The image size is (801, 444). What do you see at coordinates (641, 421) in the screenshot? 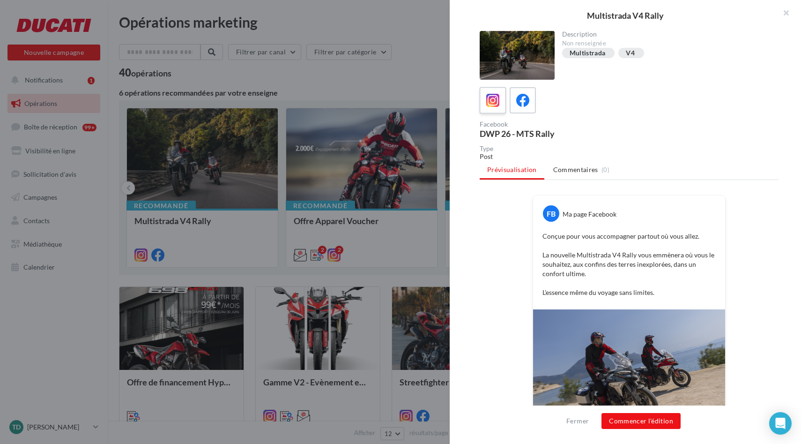
I see `button: Commencer l'édition` at bounding box center [641, 421].